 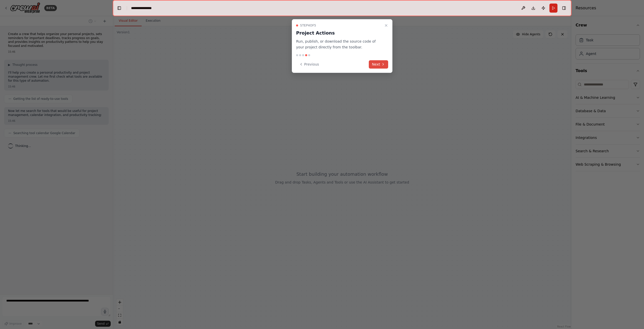 What do you see at coordinates (309, 26) in the screenshot?
I see `span: Step 4 of 5` at bounding box center [309, 26].